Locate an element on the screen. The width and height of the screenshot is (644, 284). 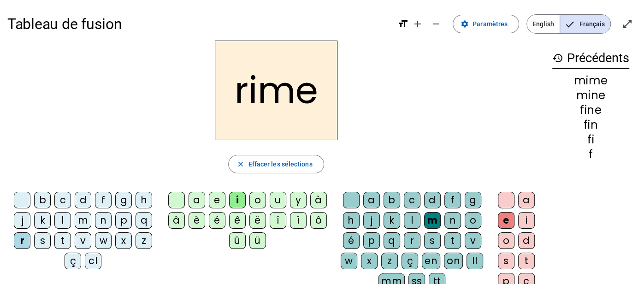
div: on is located at coordinates (453, 261).